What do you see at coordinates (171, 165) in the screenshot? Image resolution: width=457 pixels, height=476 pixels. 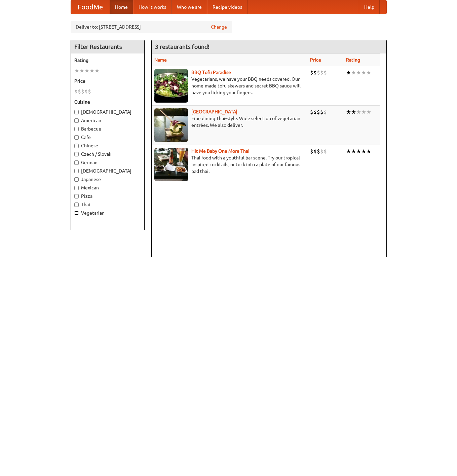 I see `img: babythai.jpg` at bounding box center [171, 165].